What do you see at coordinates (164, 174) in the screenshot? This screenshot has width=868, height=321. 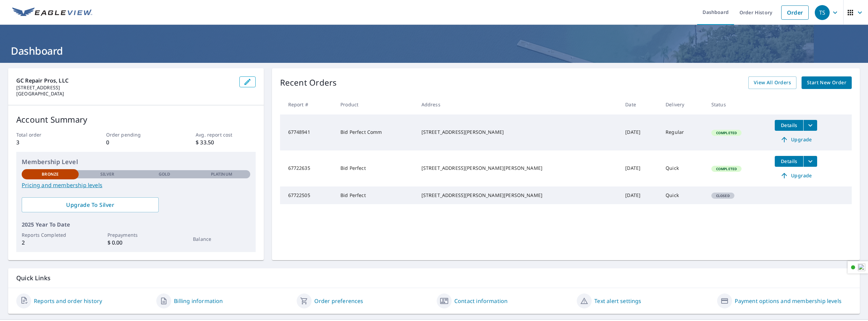 I see `p: Gold` at bounding box center [164, 174].